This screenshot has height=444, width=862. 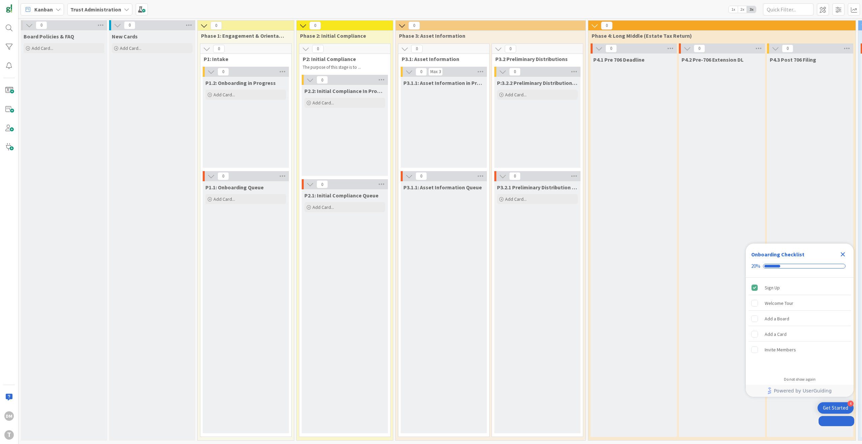 What do you see at coordinates (345, 91) in the screenshot?
I see `span: P2.2: Initial Compliance In Progress` at bounding box center [345, 91].